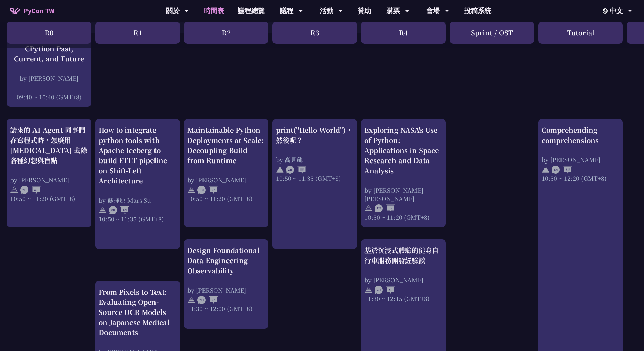 This screenshot has width=644, height=351. Describe the element at coordinates (606, 11) in the screenshot. I see `img: Locale Icon` at that location.